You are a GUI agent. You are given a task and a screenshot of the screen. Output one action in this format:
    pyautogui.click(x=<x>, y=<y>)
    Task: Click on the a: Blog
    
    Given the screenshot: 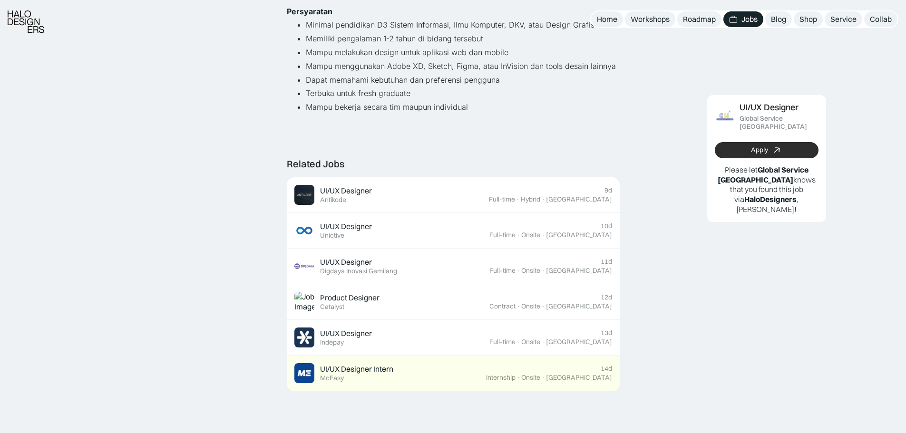 What is the action you would take?
    pyautogui.click(x=779, y=19)
    